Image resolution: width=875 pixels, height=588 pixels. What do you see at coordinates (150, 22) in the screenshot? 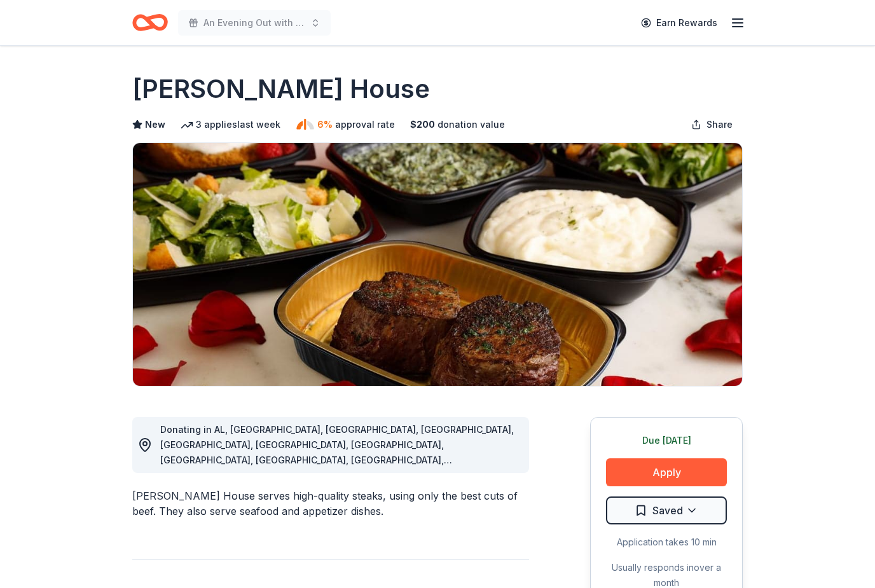
I see `a: Home` at bounding box center [150, 22].